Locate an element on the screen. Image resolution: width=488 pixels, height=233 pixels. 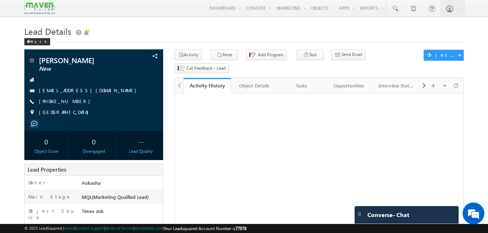
img: Custom Logo is located at coordinates (40, 8).